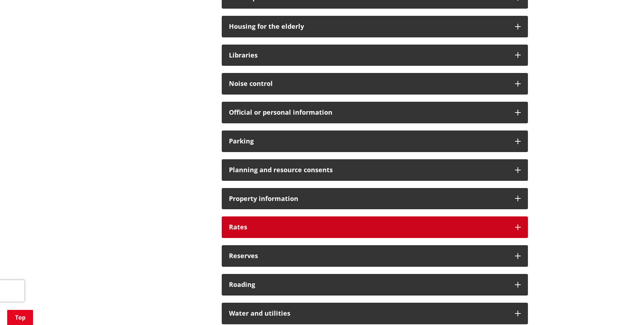 This screenshot has width=644, height=325. Describe the element at coordinates (368, 26) in the screenshot. I see `h3: Housing for the elderly` at that location.